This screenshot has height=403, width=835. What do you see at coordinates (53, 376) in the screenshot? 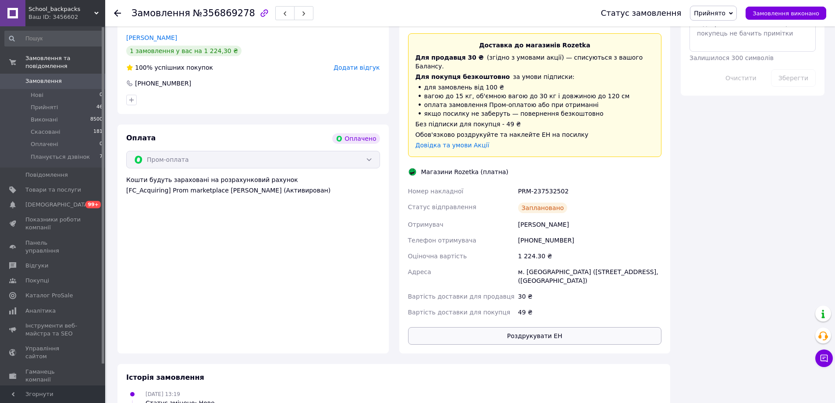
I see `span: Гаманець компанії` at bounding box center [53, 376].